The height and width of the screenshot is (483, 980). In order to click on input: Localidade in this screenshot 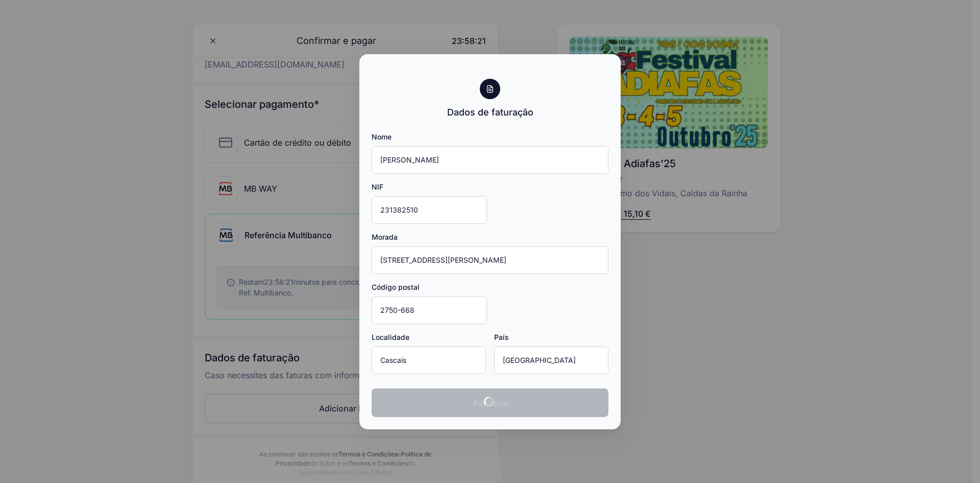, I will do `click(429, 360)`.